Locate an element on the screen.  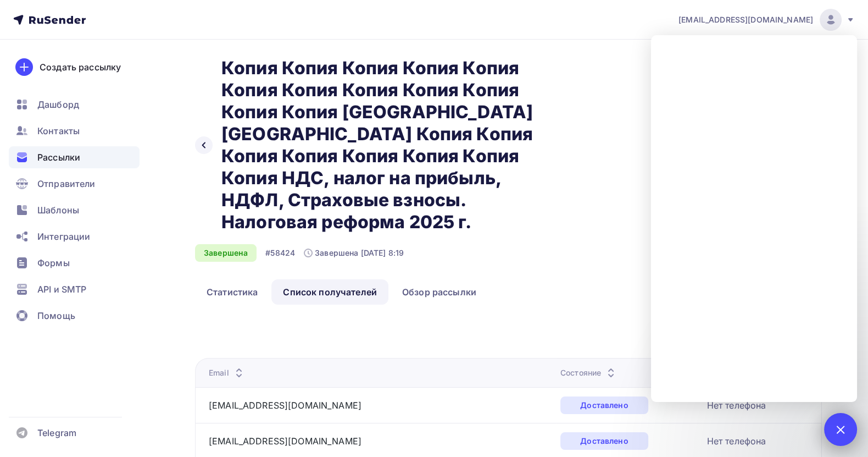
a: Контакты is located at coordinates (75, 131).